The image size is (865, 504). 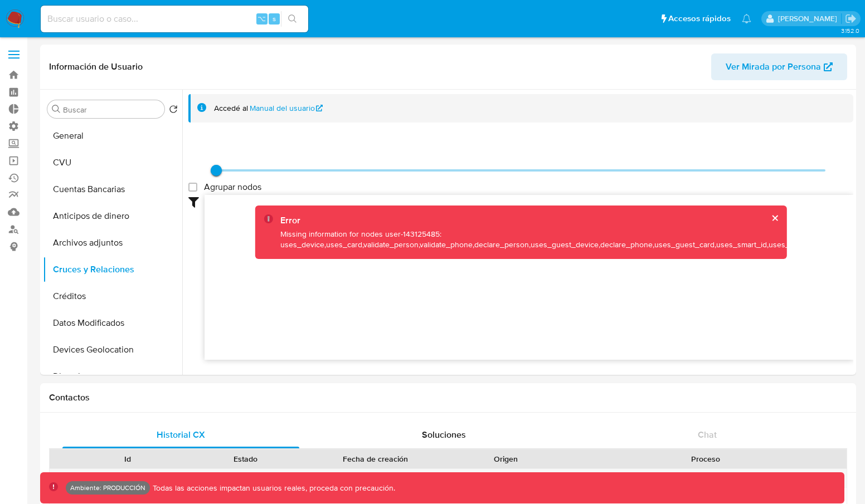 I want to click on span: Ver Mirada por Persona, so click(x=773, y=67).